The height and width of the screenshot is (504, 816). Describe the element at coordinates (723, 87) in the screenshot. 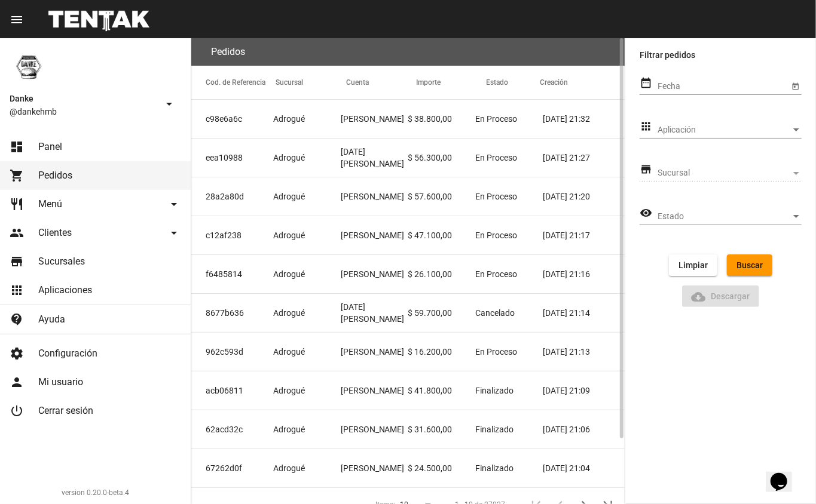

I see `input: Fecha` at that location.